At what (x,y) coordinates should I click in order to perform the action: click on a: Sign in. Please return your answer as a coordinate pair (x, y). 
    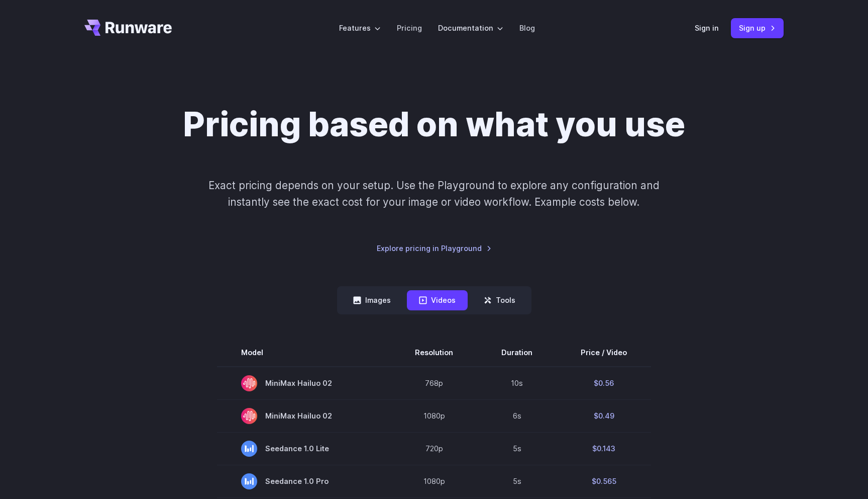
    Looking at the image, I should click on (707, 27).